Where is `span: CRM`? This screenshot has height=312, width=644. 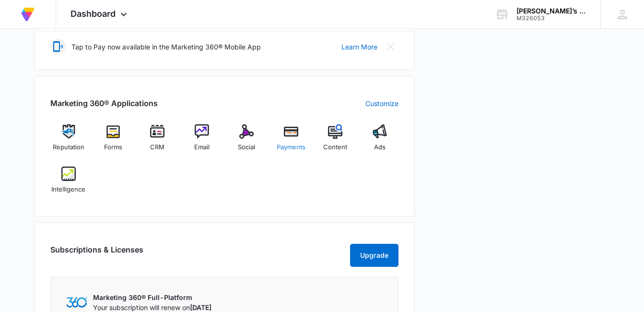 span: CRM is located at coordinates (157, 147).